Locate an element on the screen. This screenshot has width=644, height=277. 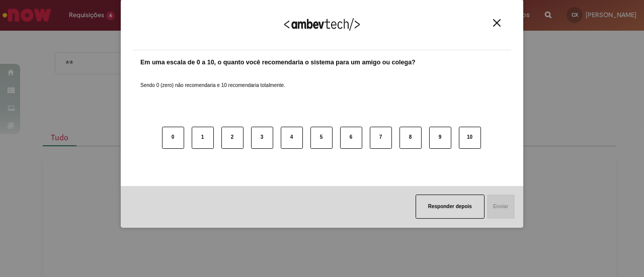
button: 6 is located at coordinates (351, 138).